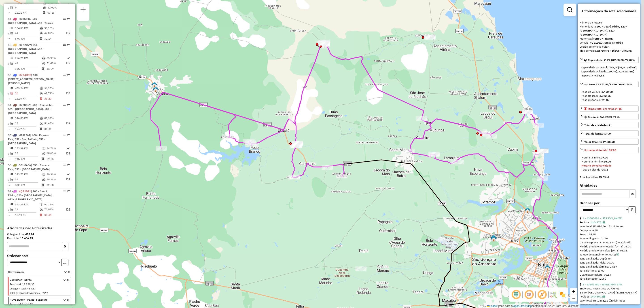 The image size is (644, 308). What do you see at coordinates (602, 285) in the screenshot?
I see `a: 2 - 63851380 - ESPETINHO BAR` at bounding box center [602, 285].